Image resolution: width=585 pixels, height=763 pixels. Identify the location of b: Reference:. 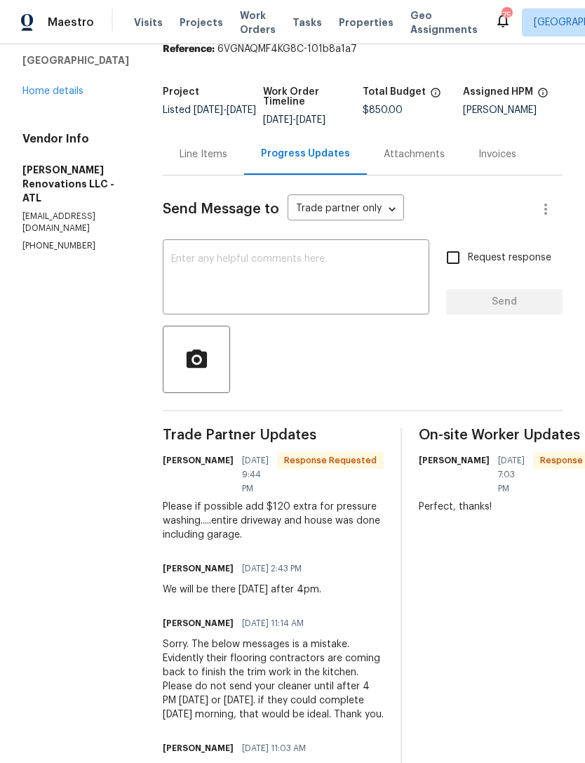
(189, 49).